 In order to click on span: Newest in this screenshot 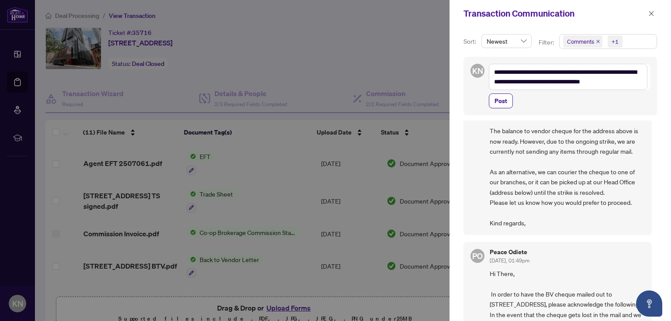, I will do `click(506, 41)`.